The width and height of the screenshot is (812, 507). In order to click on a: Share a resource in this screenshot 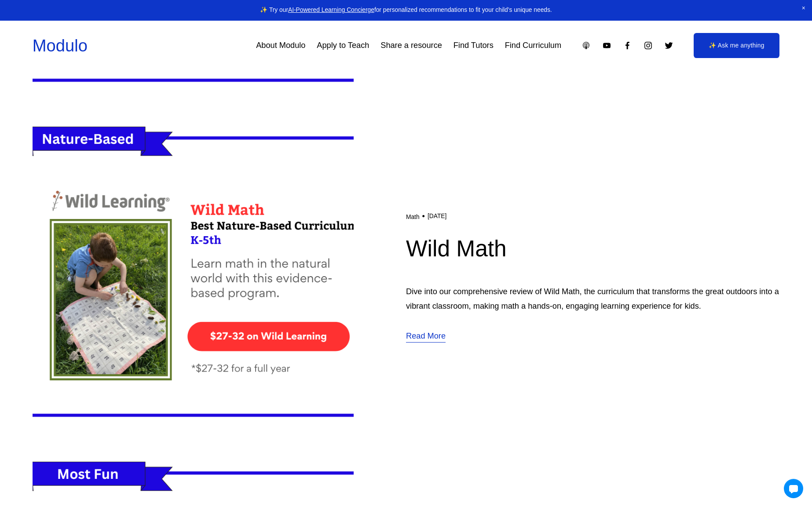, I will do `click(412, 45)`.